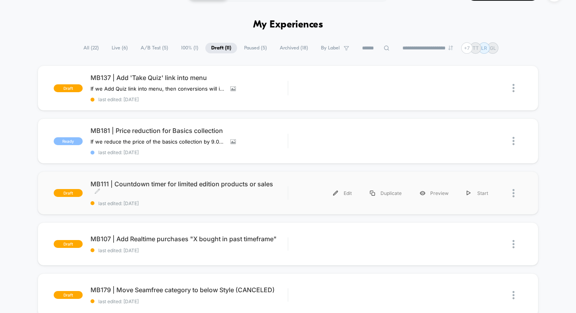 The width and height of the screenshot is (576, 313). Describe the element at coordinates (288, 25) in the screenshot. I see `h1: My Experiences` at that location.